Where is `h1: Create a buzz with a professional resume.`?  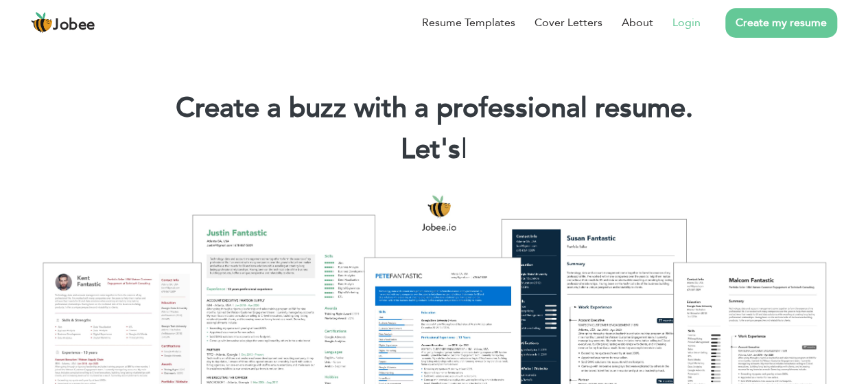 h1: Create a buzz with a professional resume. is located at coordinates (434, 108).